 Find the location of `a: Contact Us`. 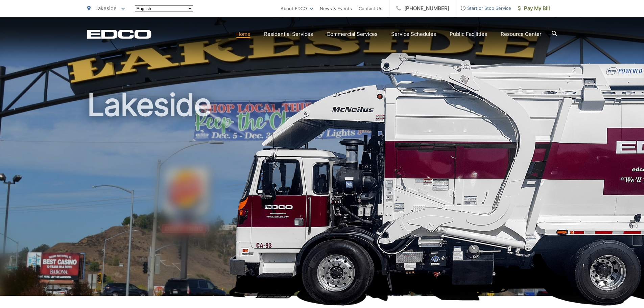

a: Contact Us is located at coordinates (370, 9).